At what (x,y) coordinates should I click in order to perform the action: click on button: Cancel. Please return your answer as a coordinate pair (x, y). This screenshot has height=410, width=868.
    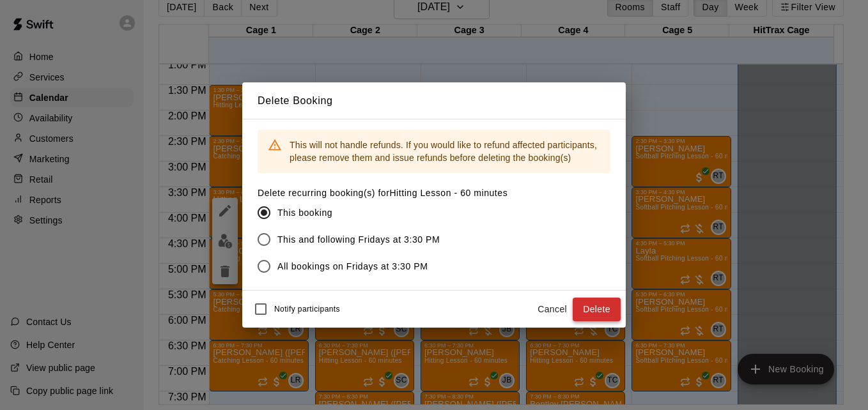
    Looking at the image, I should click on (552, 309).